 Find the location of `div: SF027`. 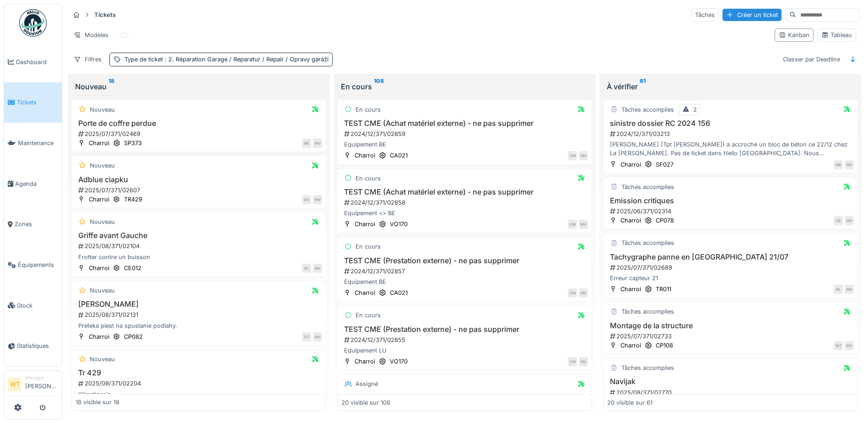

div: SF027 is located at coordinates (664, 164).